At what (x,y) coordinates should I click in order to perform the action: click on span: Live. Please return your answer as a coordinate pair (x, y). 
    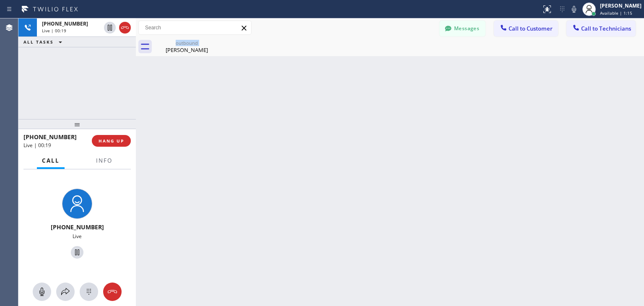
    Looking at the image, I should click on (77, 236).